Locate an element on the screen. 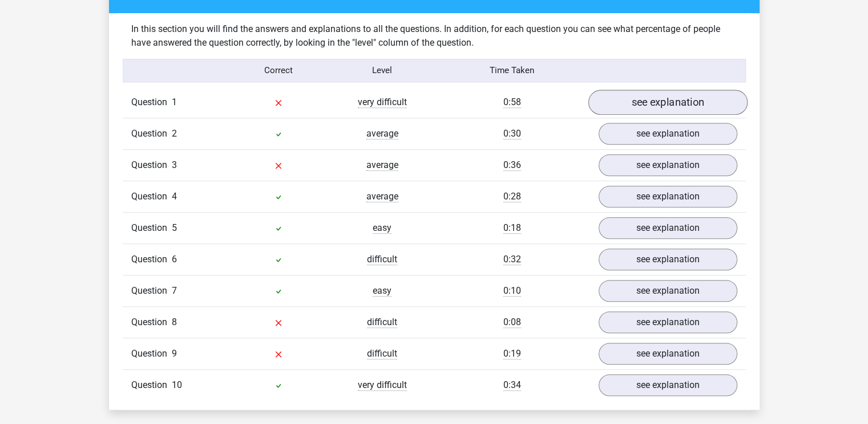 The image size is (868, 424). span: 5 is located at coordinates (174, 227).